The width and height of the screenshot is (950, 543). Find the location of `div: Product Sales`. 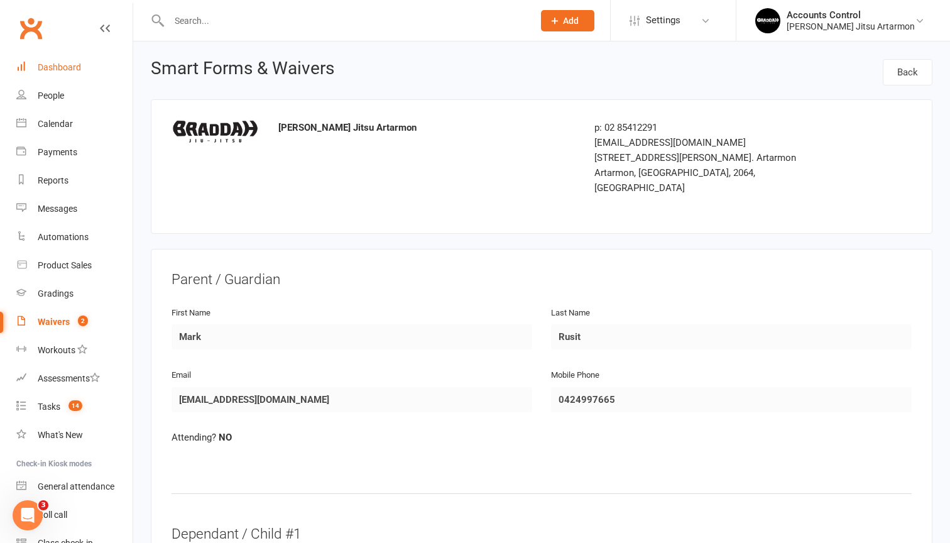

div: Product Sales is located at coordinates (65, 265).